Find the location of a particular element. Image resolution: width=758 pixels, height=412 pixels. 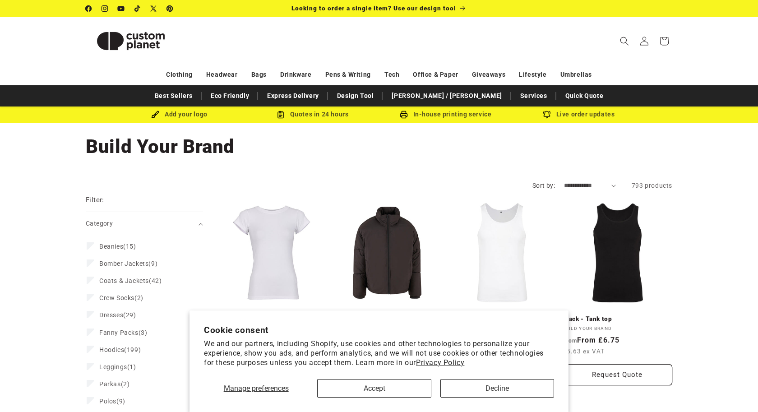

a: Services is located at coordinates (534, 96).